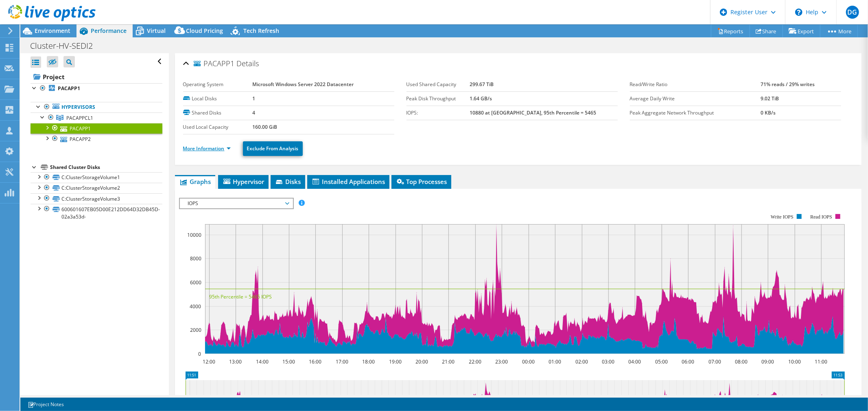 This screenshot has height=411, width=868. I want to click on text: 02:00, so click(582, 362).